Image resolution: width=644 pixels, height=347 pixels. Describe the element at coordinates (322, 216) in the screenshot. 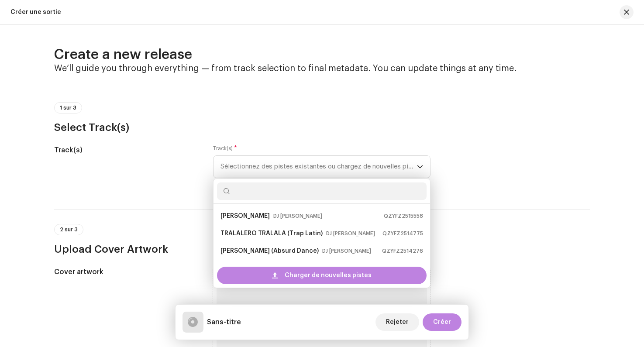

I see `li: TUNG TUNG TUNG SAHUR` at that location.